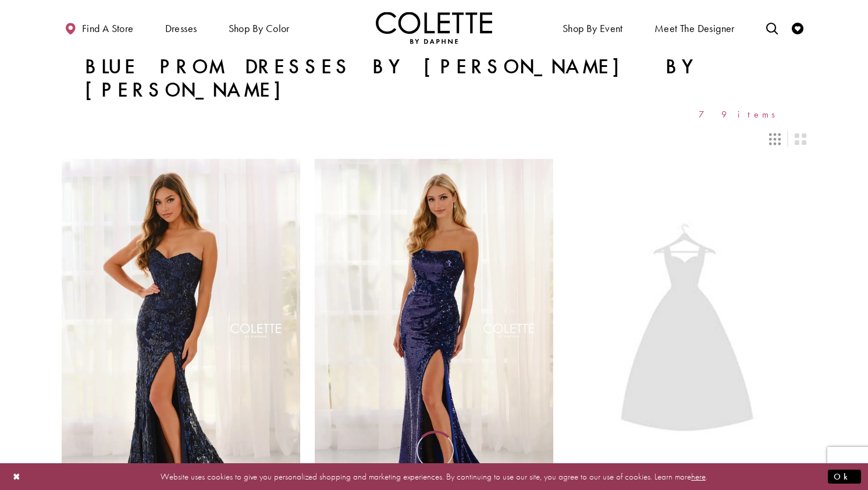  What do you see at coordinates (434, 476) in the screenshot?
I see `p: Website uses cookies to give you personalized shopping and marketing experiences. By continuing t...` at bounding box center [434, 476].